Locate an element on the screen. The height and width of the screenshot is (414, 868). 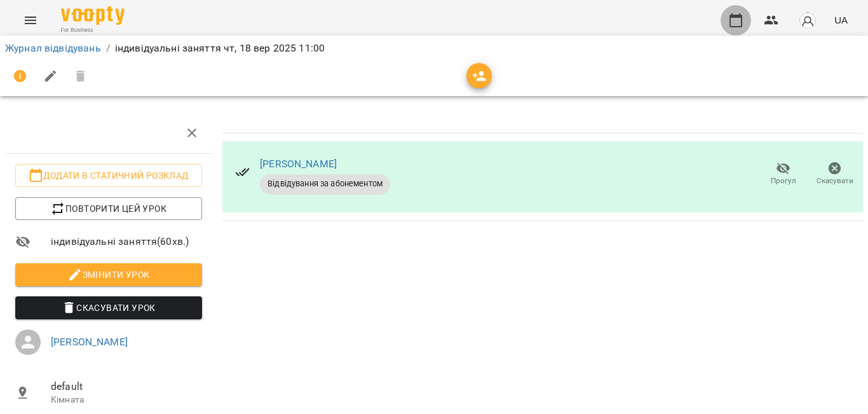
span: Додати в статичний розклад is located at coordinates (109, 175).